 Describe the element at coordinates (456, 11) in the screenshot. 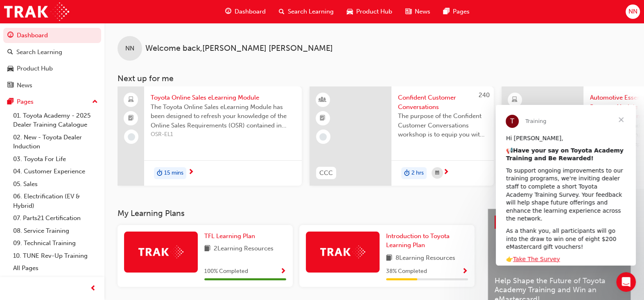

I see `a: pages-iconPages` at that location.